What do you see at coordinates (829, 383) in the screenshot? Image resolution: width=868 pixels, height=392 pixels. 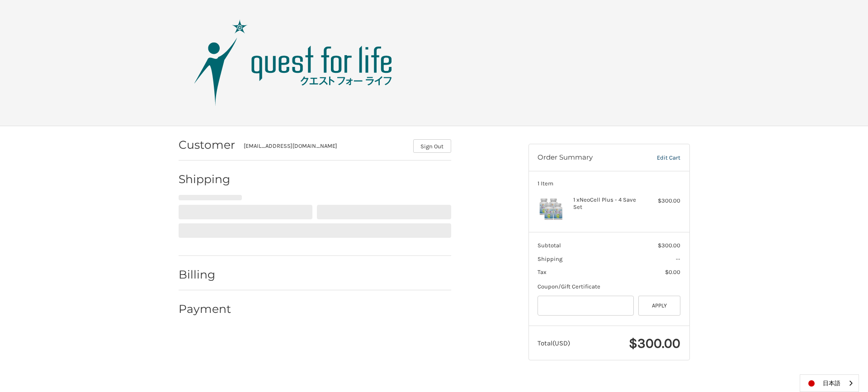 I see `a: 日本語` at bounding box center [829, 383].